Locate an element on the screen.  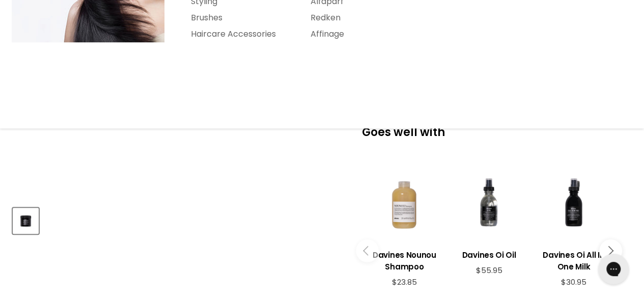
a: Haircare Accessories is located at coordinates (236, 34).